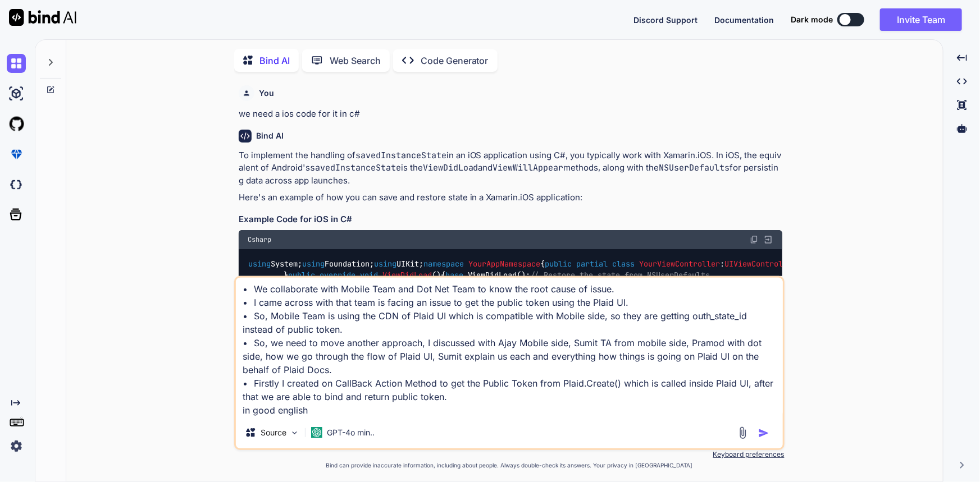  What do you see at coordinates (444, 264) in the screenshot?
I see `span: namespace` at bounding box center [444, 264].